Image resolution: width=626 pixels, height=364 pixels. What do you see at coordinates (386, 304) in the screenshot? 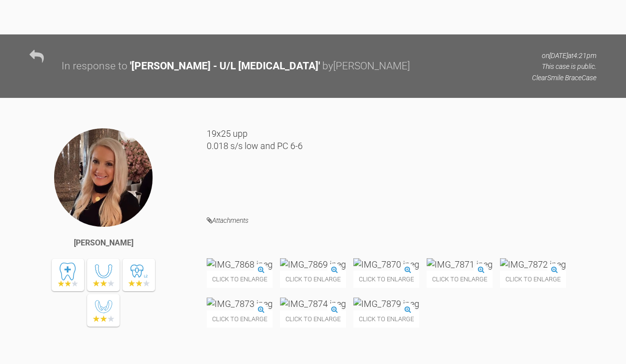
I see `img: IMG_7879.jpeg` at bounding box center [386, 304].